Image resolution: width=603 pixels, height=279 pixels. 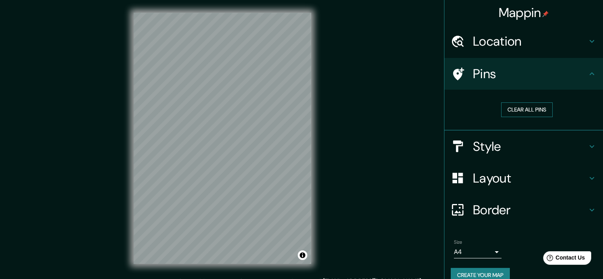 I want to click on h4: Pins, so click(x=530, y=74).